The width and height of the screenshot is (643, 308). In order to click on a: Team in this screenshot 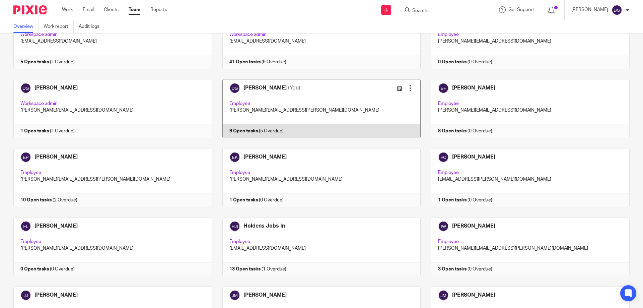, I will do `click(134, 10)`.